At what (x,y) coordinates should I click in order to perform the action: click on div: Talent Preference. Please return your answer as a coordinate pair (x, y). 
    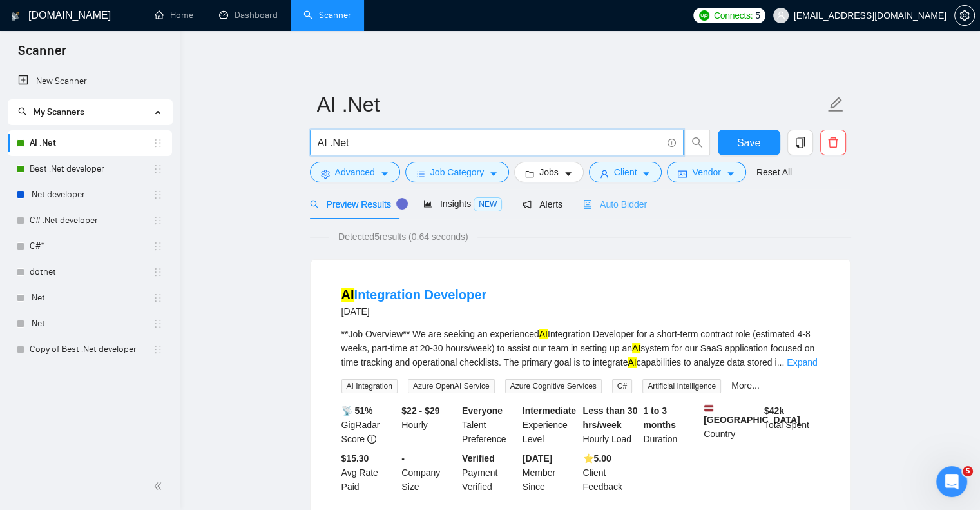
    Looking at the image, I should click on (490, 425).